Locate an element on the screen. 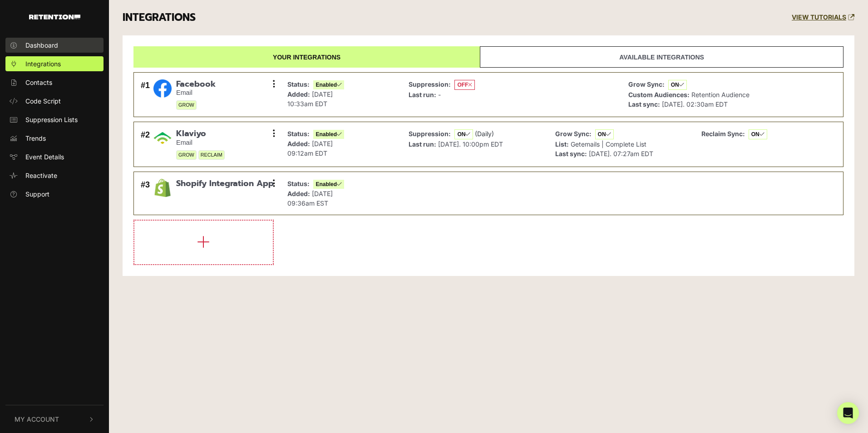  span: Trends is located at coordinates (35, 138).